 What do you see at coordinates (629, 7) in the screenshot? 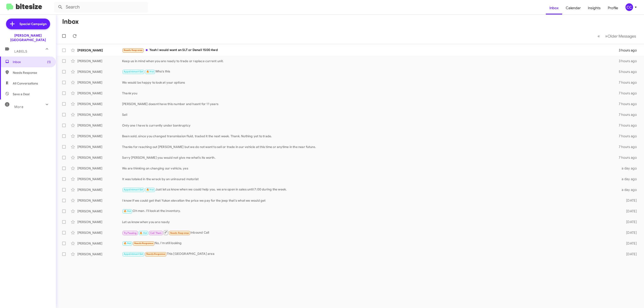
I see `div: CC` at bounding box center [629, 7].